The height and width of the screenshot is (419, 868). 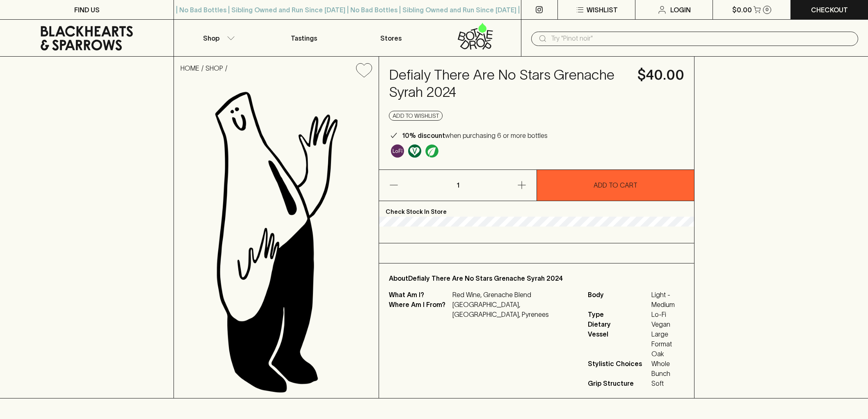 I want to click on span: Body, so click(x=619, y=299).